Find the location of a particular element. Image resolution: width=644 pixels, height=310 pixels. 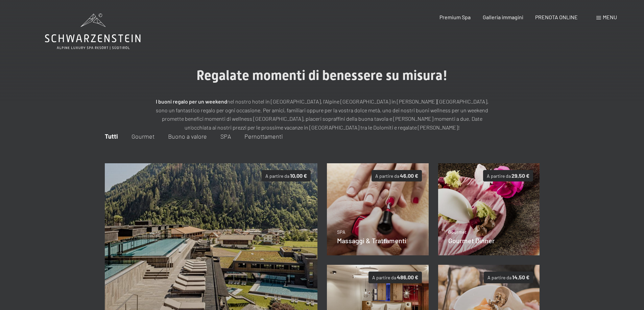

strong: I buoni regalo per un weekend is located at coordinates (191, 102).